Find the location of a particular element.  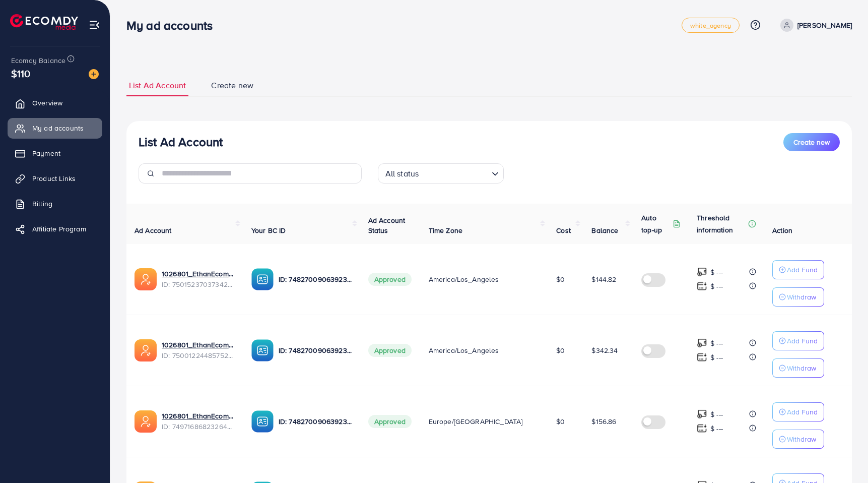

span: ID: 7497168682326491153 is located at coordinates (199, 426).